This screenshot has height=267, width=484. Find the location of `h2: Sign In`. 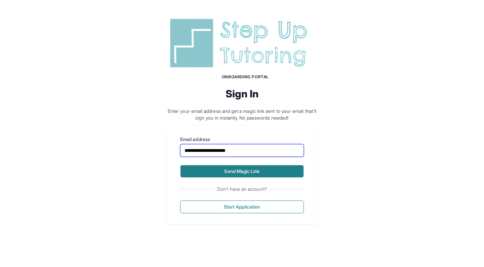

h2: Sign In is located at coordinates (242, 94).